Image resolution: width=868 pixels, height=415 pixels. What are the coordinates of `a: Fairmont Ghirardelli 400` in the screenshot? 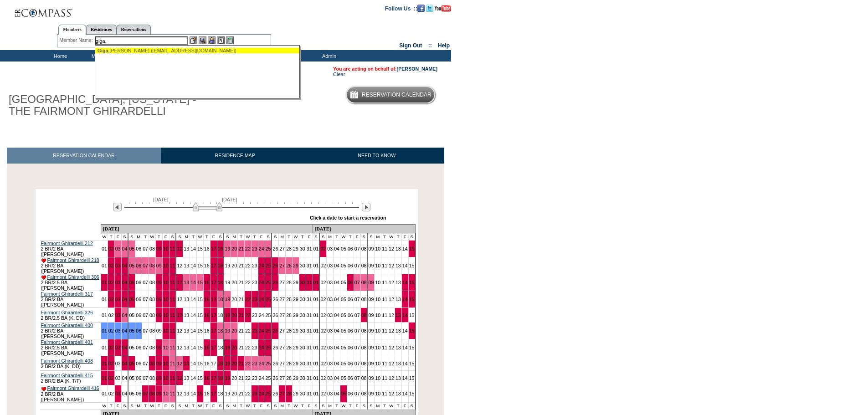 It's located at (67, 325).